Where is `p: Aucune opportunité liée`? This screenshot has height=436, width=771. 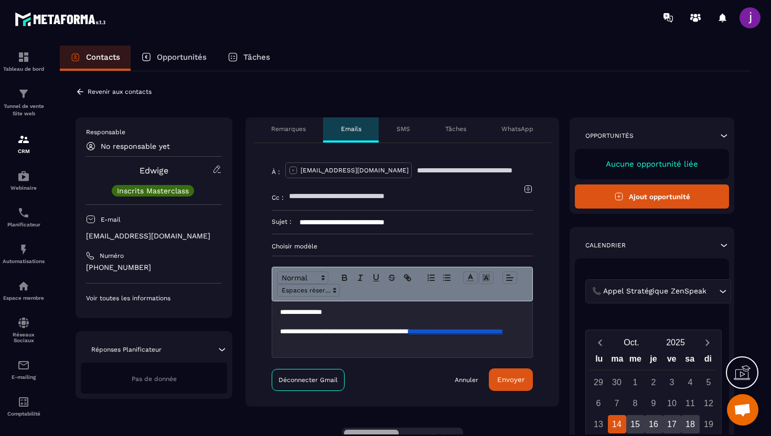 p: Aucune opportunité liée is located at coordinates (652, 164).